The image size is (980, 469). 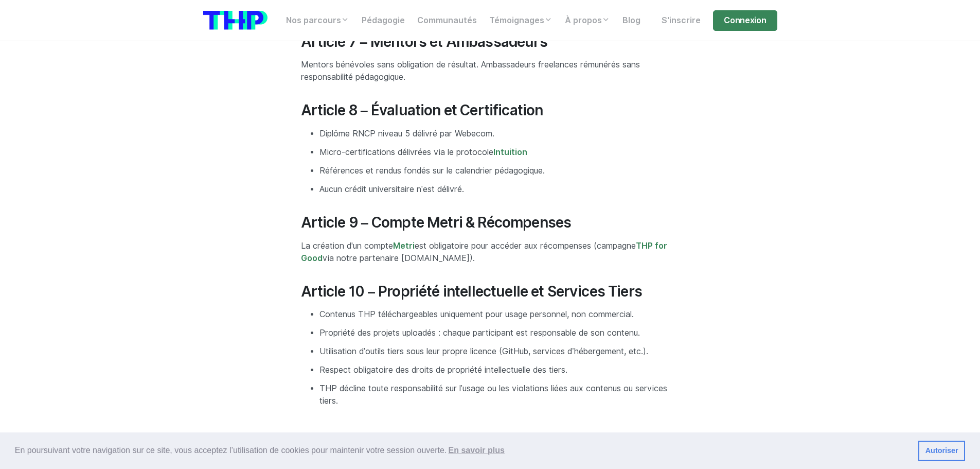 What do you see at coordinates (491, 252) in the screenshot?
I see `p: La création d'un compte est obligatoire pour accéder aux récompenses (campagne via notre partenai...` at bounding box center [491, 252].